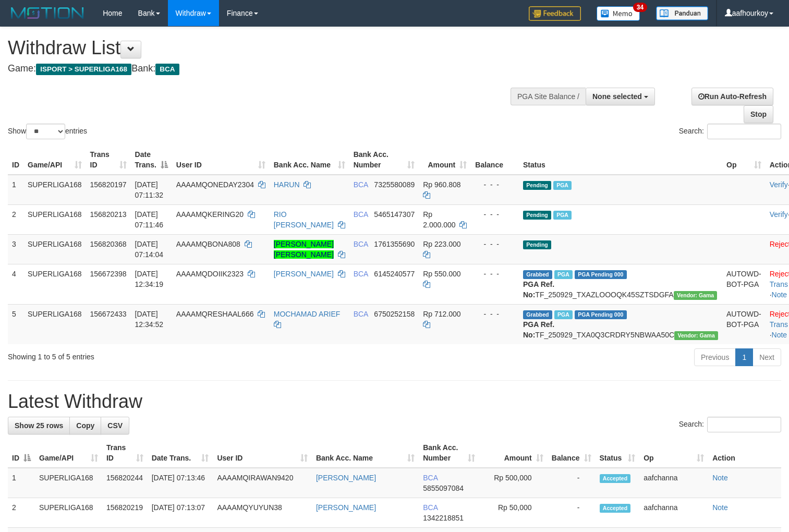 The height and width of the screenshot is (532, 789). Describe the element at coordinates (262, 483) in the screenshot. I see `td: AAAAMQIRAWAN9420` at that location.